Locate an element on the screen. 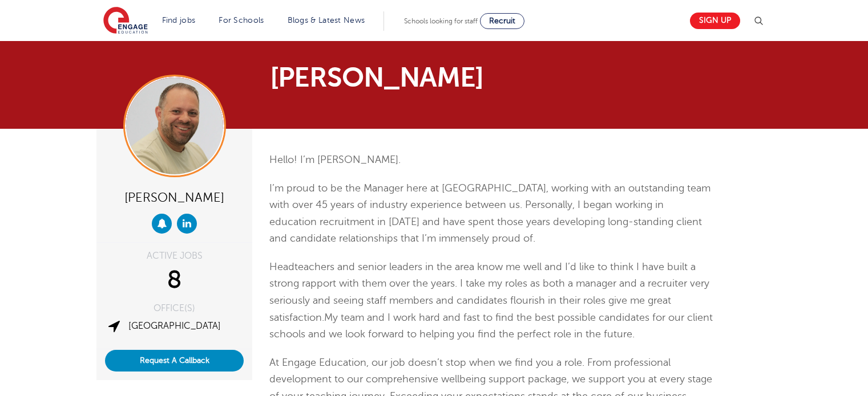 The height and width of the screenshot is (396, 868). a: For Schools is located at coordinates (241, 20).